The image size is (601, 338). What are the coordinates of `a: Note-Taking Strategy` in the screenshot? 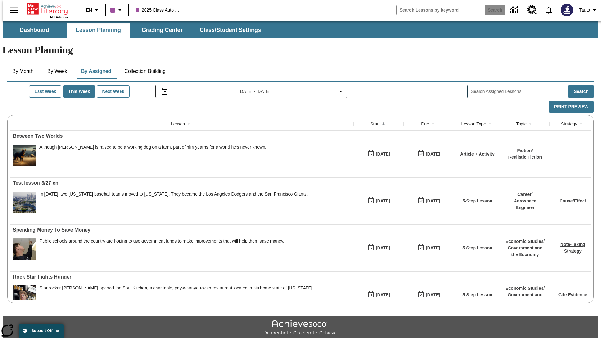 It's located at (573, 248).